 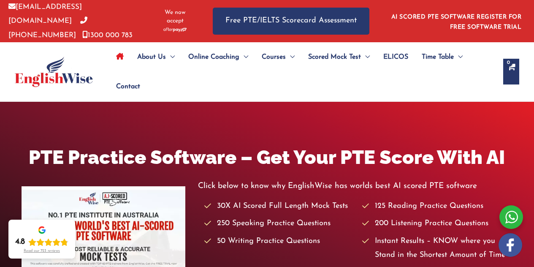 What do you see at coordinates (175, 30) in the screenshot?
I see `img: Afterpay-Logo` at bounding box center [175, 30].